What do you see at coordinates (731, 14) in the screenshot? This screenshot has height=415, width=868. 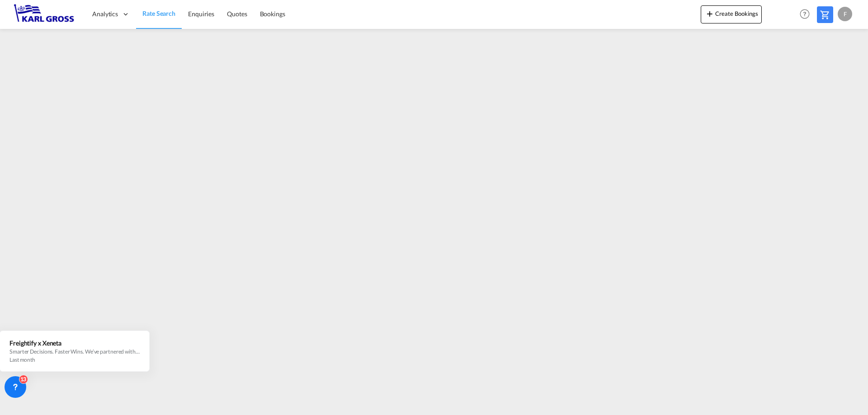 I see `button: icon-plus 400-fgCreate Bookings` at bounding box center [731, 14].